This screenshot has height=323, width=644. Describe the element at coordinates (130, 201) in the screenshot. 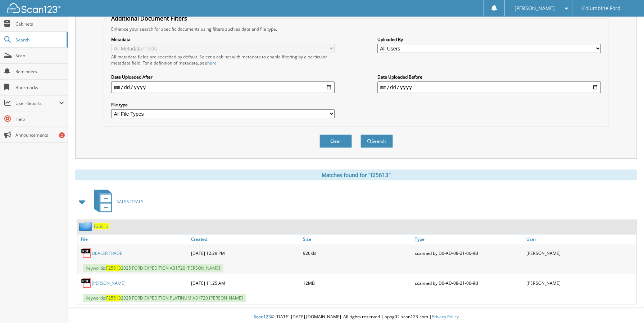

I see `span: SALES DEALS` at that location.